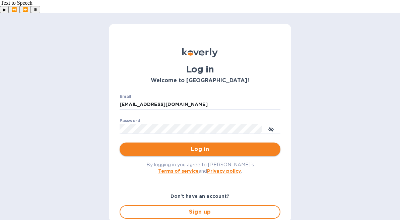 This screenshot has height=220, width=400. I want to click on a: Privacy policy, so click(224, 171).